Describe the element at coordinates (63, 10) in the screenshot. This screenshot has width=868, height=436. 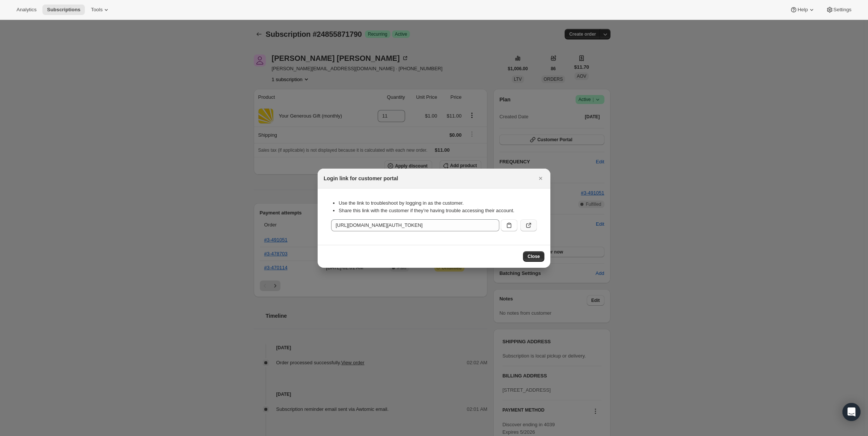
I see `span: Subscriptions` at that location.